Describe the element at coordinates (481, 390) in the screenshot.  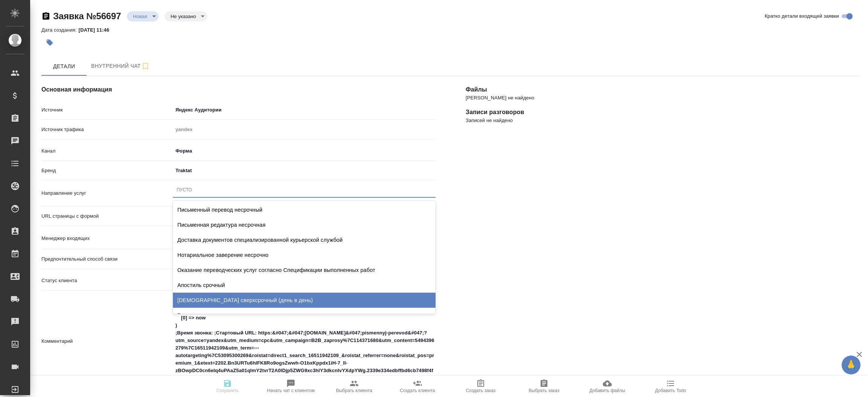
I see `span: Создать заказ` at that location.